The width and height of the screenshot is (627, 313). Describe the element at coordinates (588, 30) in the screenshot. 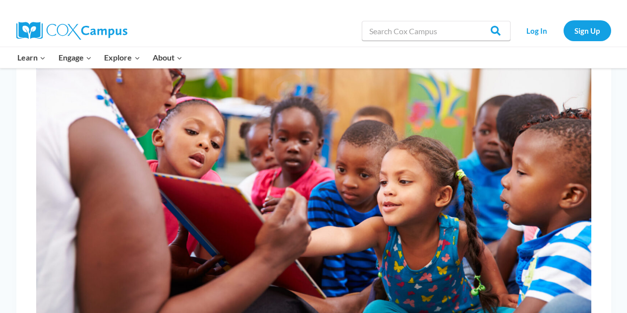

I see `a: Sign Up` at that location.